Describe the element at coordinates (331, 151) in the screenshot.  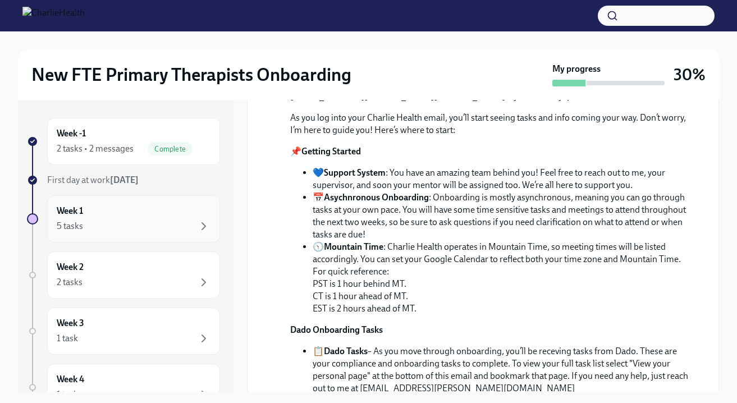
I see `strong: Getting Started` at that location.